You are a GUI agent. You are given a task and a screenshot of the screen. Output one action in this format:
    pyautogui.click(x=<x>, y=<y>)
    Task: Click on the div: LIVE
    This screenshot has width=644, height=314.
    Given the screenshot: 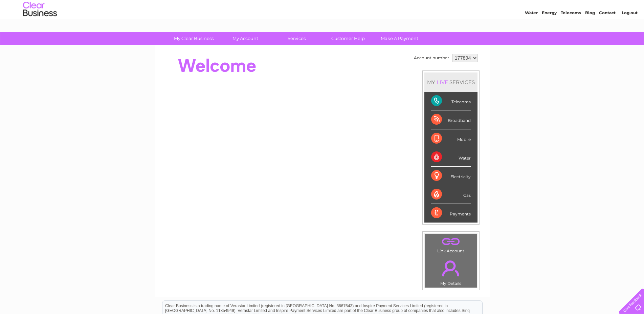 What is the action you would take?
    pyautogui.click(x=442, y=82)
    